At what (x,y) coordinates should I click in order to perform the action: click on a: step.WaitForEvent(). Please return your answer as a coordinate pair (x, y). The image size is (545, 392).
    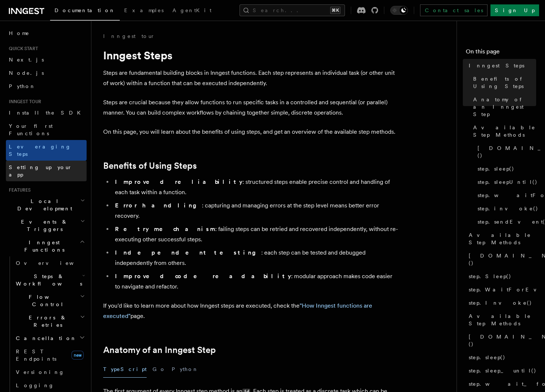
    Looking at the image, I should click on (501, 290).